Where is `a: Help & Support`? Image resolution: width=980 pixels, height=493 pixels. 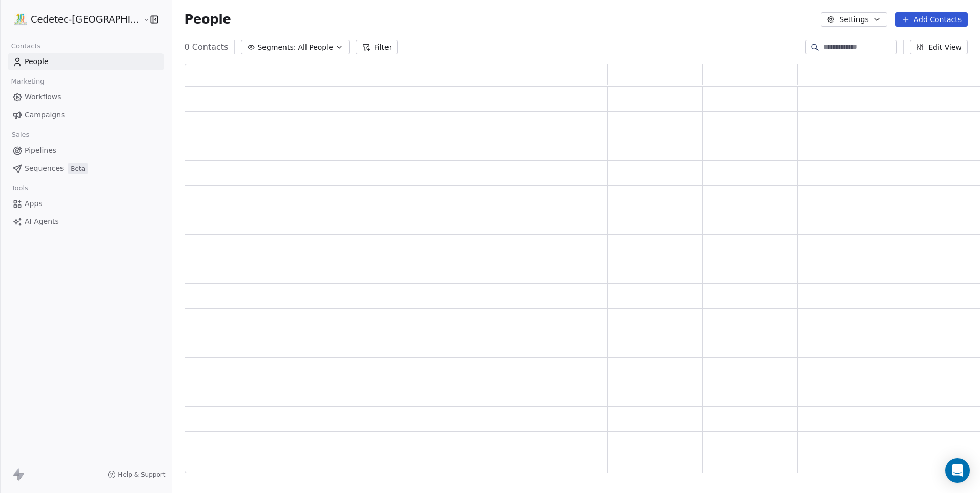
a: Help & Support is located at coordinates (136, 474).